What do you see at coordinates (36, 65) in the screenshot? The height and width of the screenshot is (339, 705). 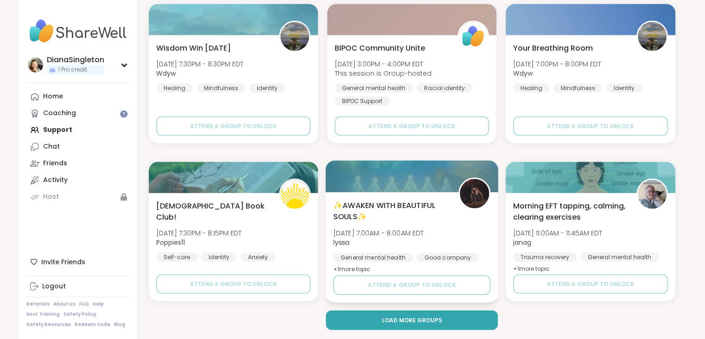 I see `img: DianaSingleton` at bounding box center [36, 65].